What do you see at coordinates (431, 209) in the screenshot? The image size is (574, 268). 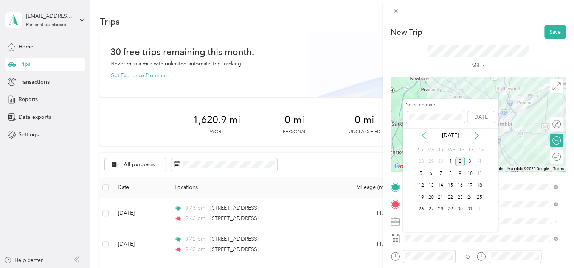 I see `div: 27` at bounding box center [431, 209].